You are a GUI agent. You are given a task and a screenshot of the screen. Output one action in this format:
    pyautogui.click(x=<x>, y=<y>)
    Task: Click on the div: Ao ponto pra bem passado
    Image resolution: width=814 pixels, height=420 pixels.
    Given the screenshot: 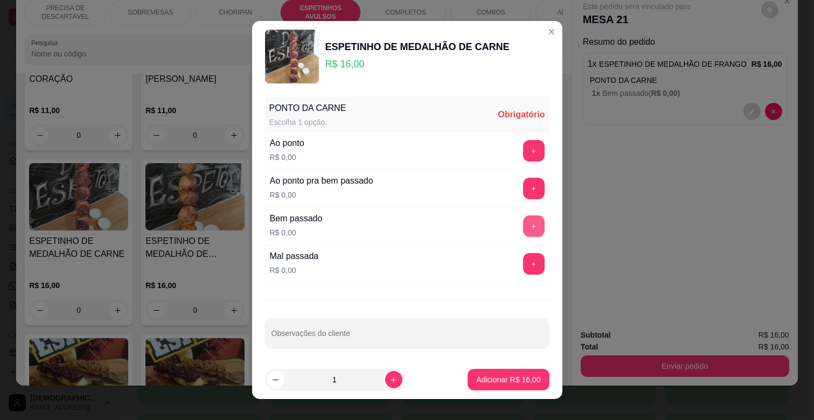 What is the action you would take?
    pyautogui.click(x=322, y=181)
    